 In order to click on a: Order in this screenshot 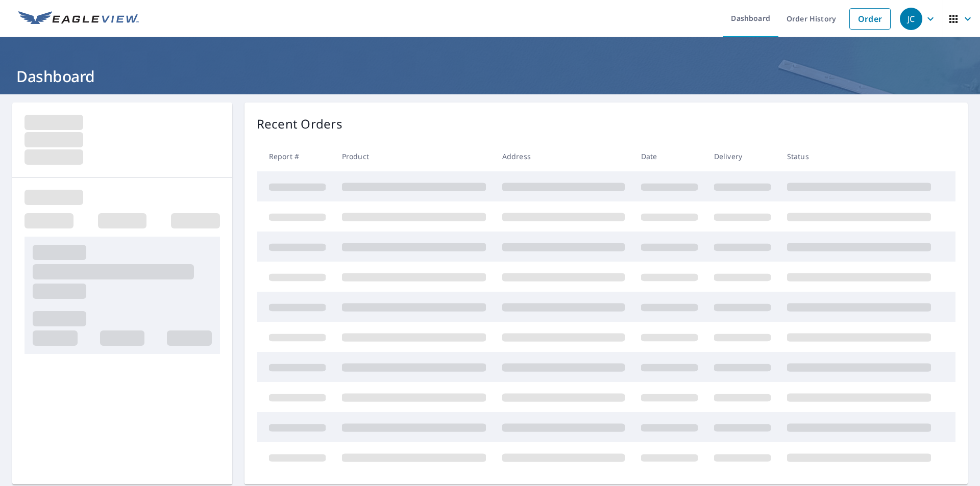, I will do `click(869, 19)`.